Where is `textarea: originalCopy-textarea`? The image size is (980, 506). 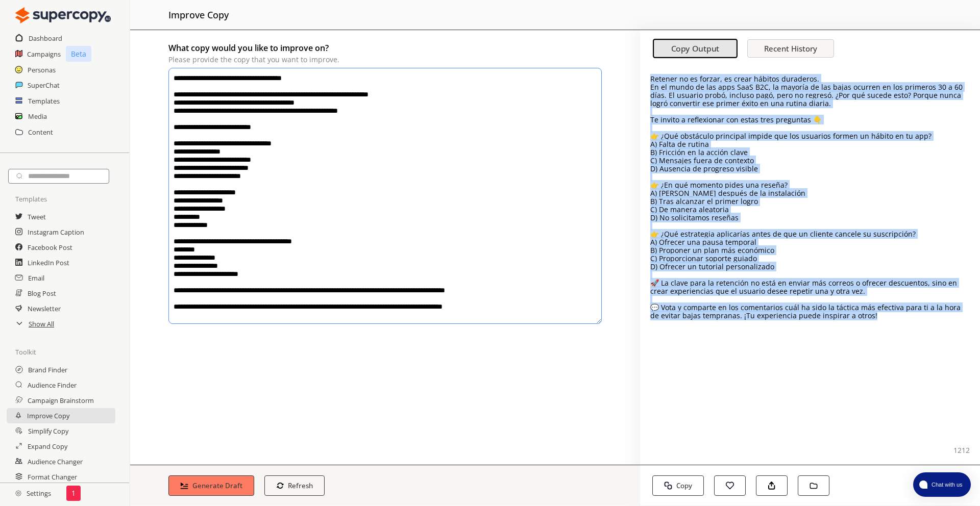
textarea: originalCopy-textarea is located at coordinates (385, 196).